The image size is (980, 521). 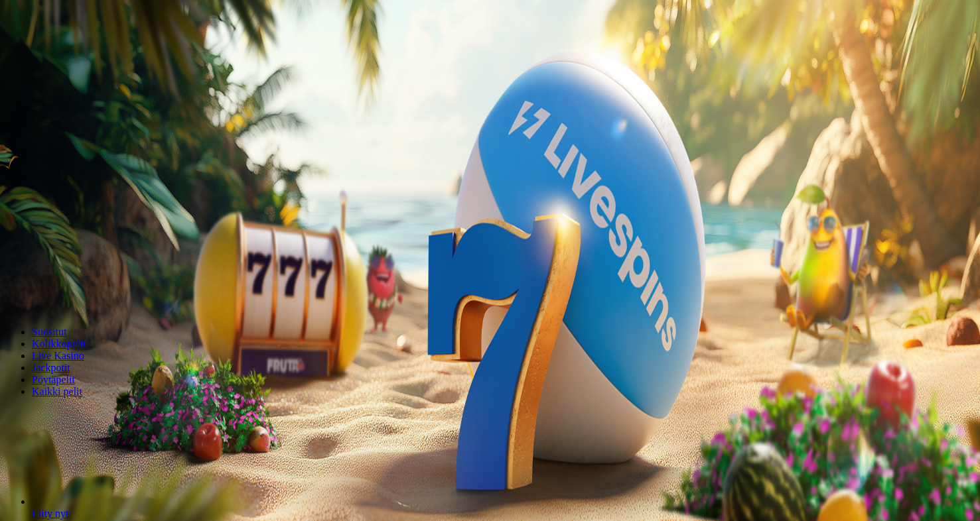 What do you see at coordinates (51, 368) in the screenshot?
I see `a: Jackpotit` at bounding box center [51, 368].